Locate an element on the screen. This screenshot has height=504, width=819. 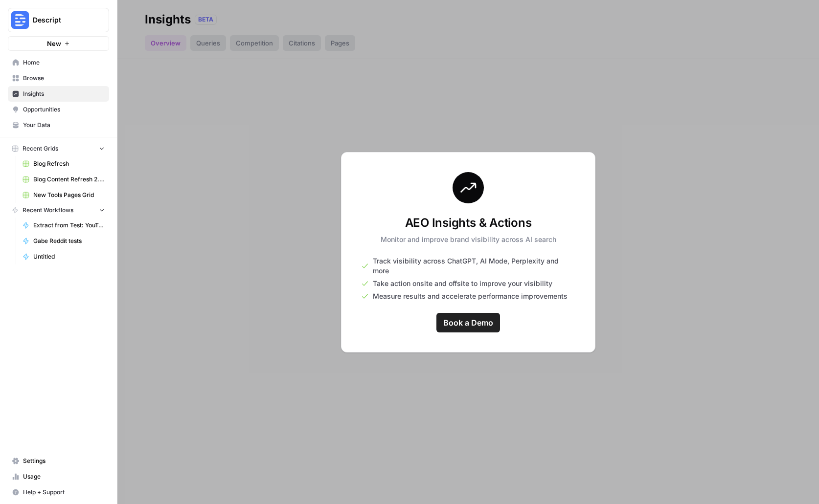
span: Home is located at coordinates (64, 63).